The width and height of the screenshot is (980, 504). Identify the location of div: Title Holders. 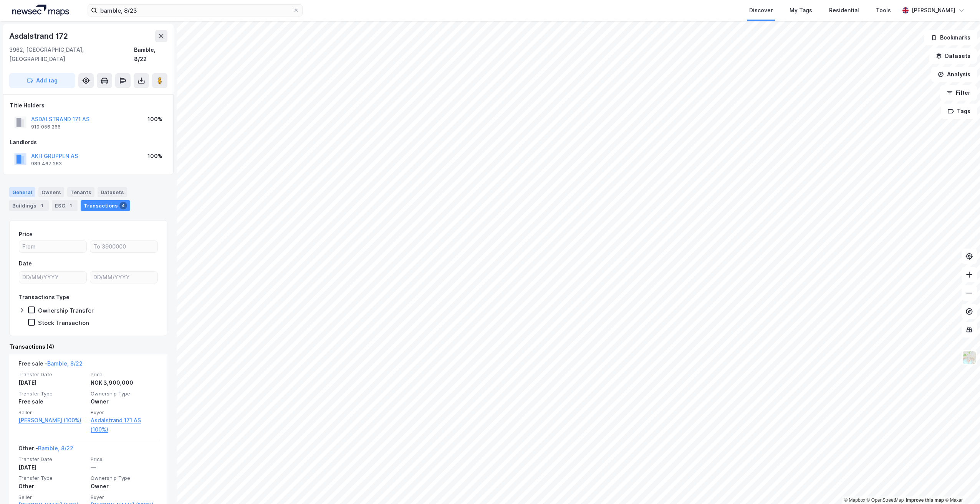
(88, 105).